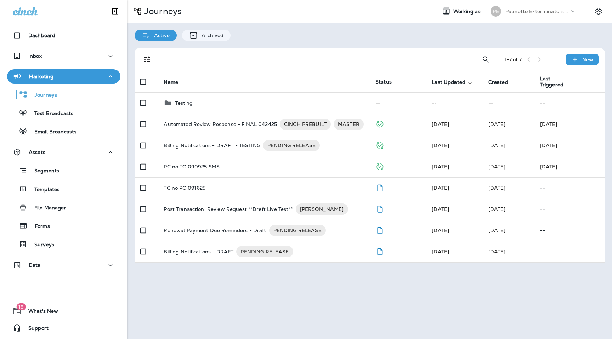  What do you see at coordinates (64, 131) in the screenshot?
I see `button: Email Broadcasts` at bounding box center [64, 131].